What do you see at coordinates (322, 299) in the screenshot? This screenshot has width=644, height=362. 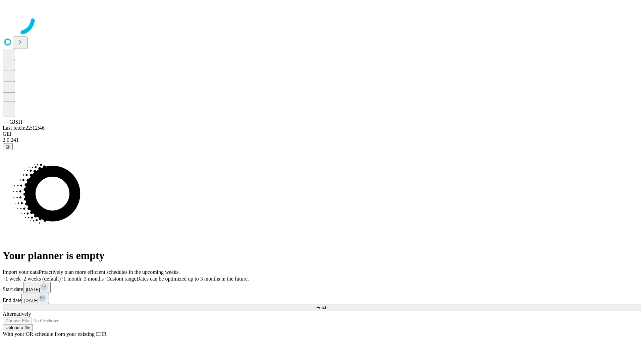 I see `div: End date` at bounding box center [322, 299].